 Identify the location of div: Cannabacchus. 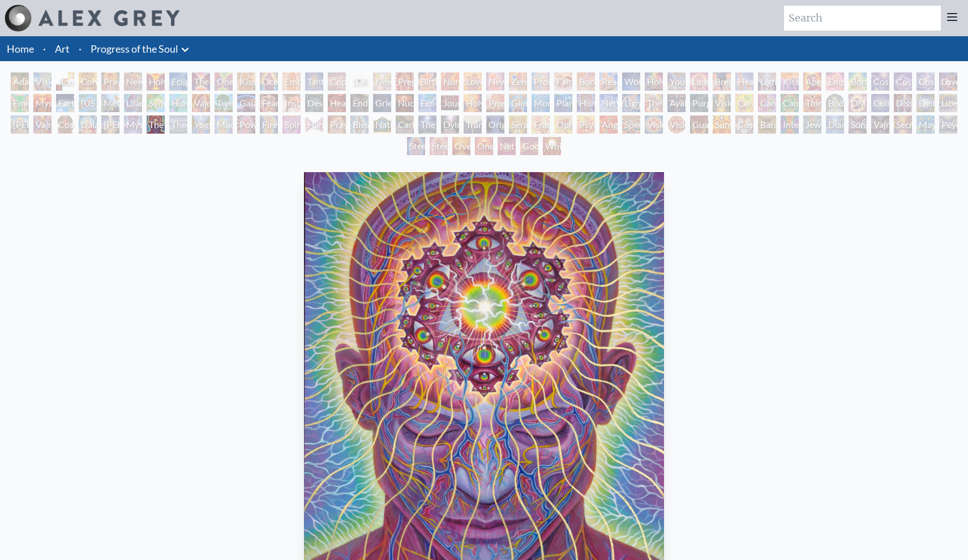
(790, 103).